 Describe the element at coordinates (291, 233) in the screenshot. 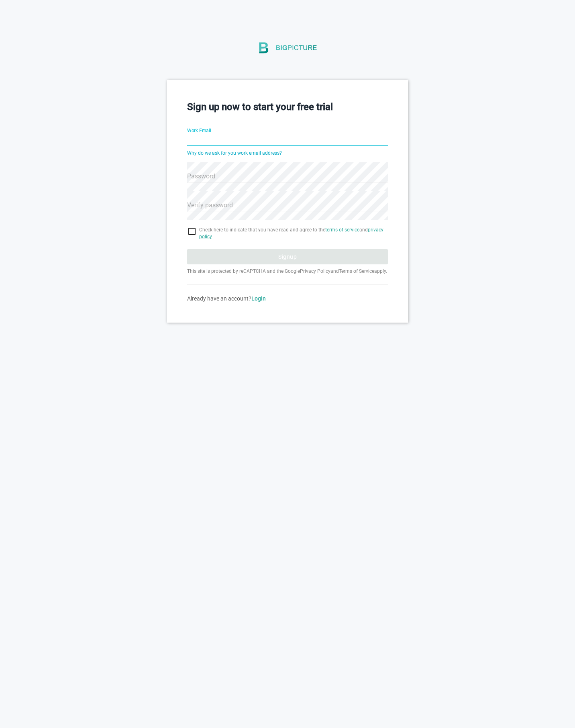

I see `a: privacy policy` at that location.